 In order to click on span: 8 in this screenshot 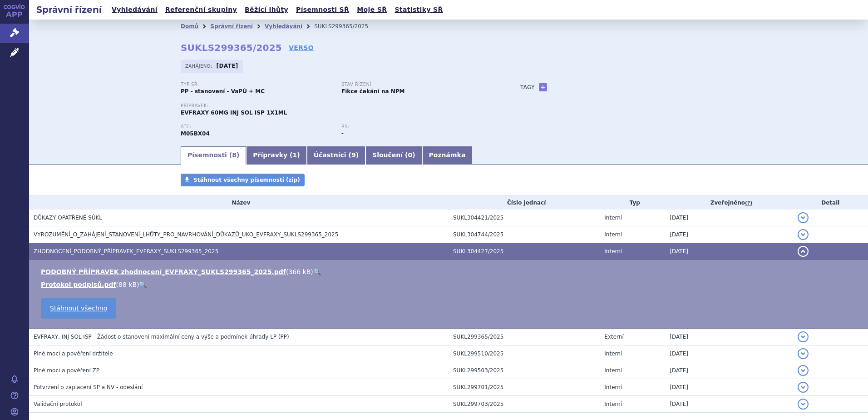, I will do `click(234, 155)`.